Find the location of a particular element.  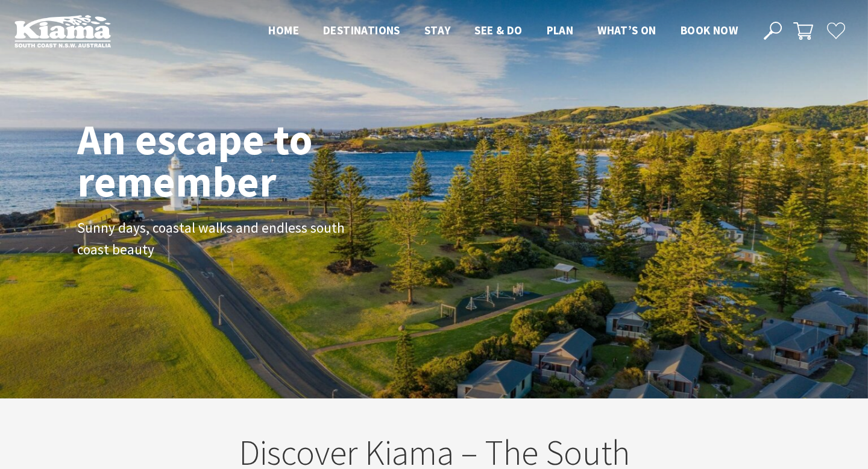

span: Stay is located at coordinates (438, 30).